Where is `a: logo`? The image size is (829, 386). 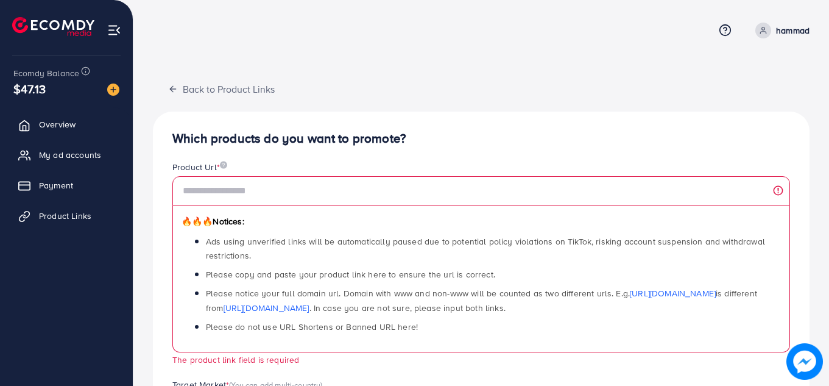
a: logo is located at coordinates (53, 26).